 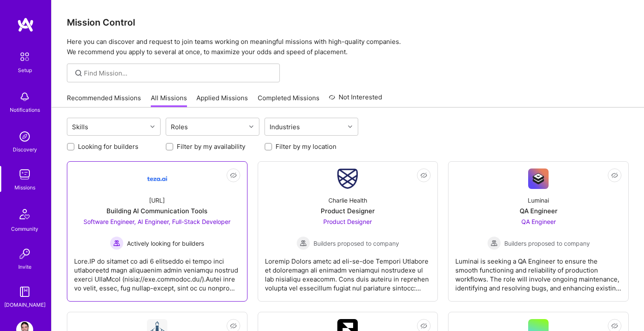 I want to click on img: Invite, so click(x=25, y=254).